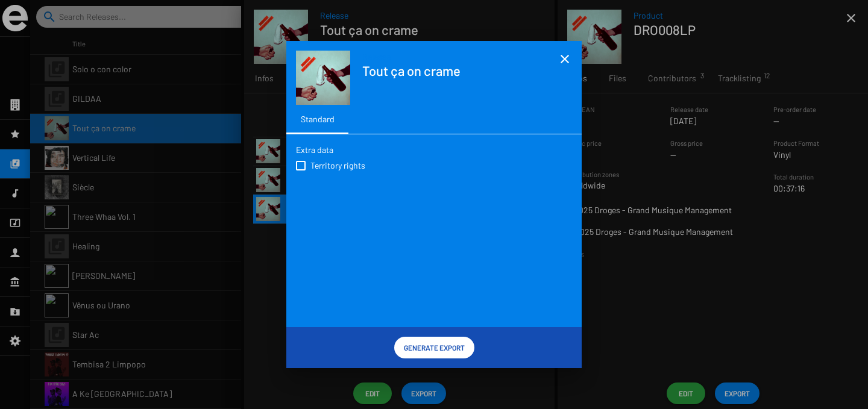 Image resolution: width=868 pixels, height=409 pixels. Describe the element at coordinates (565, 59) in the screenshot. I see `mat-icon: close` at that location.